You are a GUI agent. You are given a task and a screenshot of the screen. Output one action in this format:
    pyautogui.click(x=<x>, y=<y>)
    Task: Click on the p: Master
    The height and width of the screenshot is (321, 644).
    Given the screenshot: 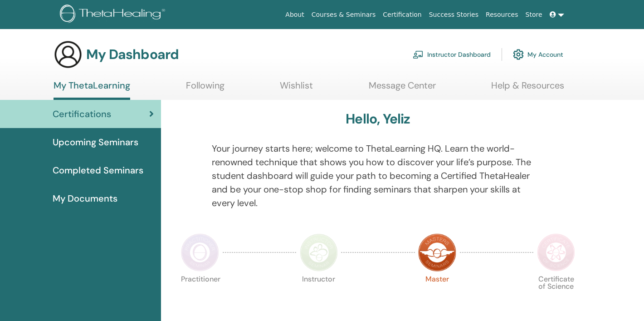 What is the action you would take?
    pyautogui.click(x=437, y=294)
    